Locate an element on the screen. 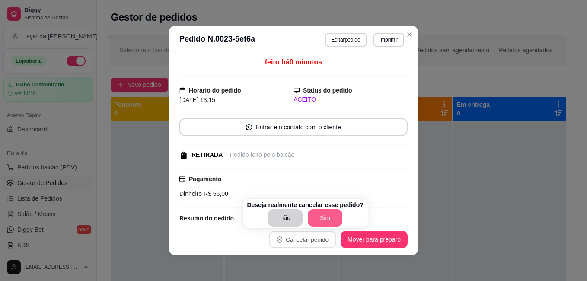 This screenshot has width=587, height=281. p: Deseja realmente cancelar esse pedido? is located at coordinates (305, 205).